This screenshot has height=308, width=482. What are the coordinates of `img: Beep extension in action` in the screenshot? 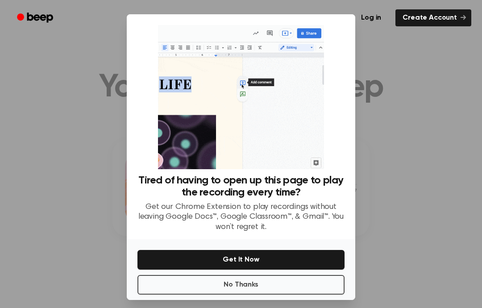 It's located at (241, 97).